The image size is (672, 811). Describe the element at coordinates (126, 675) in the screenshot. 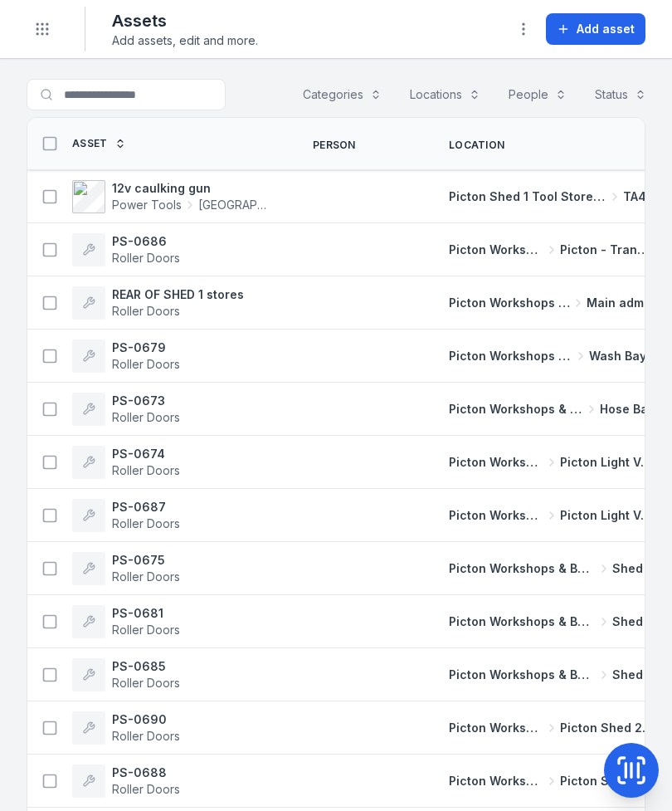

I see `a: PS-0685Roller Doors` at that location.